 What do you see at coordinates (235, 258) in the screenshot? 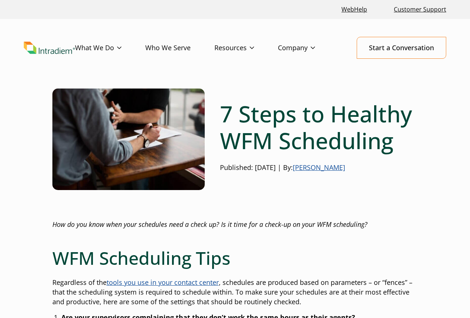
I see `h2: WFM Scheduling Tips` at bounding box center [235, 258].